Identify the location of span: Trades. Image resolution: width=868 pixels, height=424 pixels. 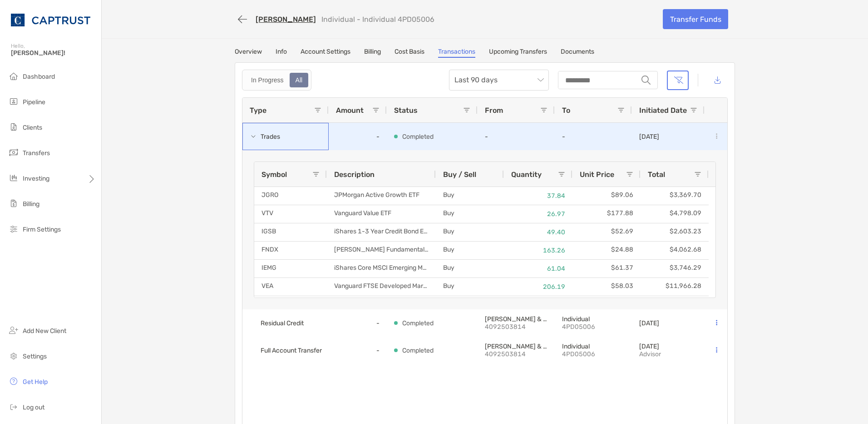
(270, 136).